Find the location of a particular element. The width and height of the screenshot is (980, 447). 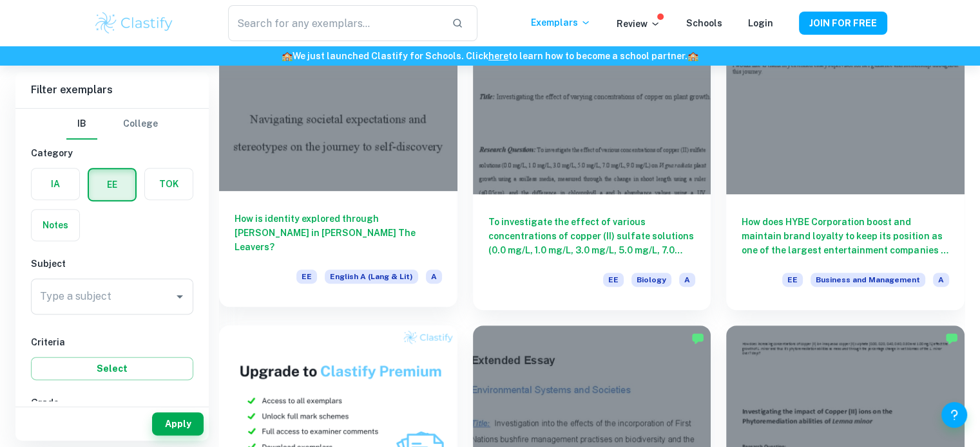

h6: To investigate the effect of various concentrations of copper (II) sulfate solutions (0.0 mg/L, 1... is located at coordinates (592, 236).